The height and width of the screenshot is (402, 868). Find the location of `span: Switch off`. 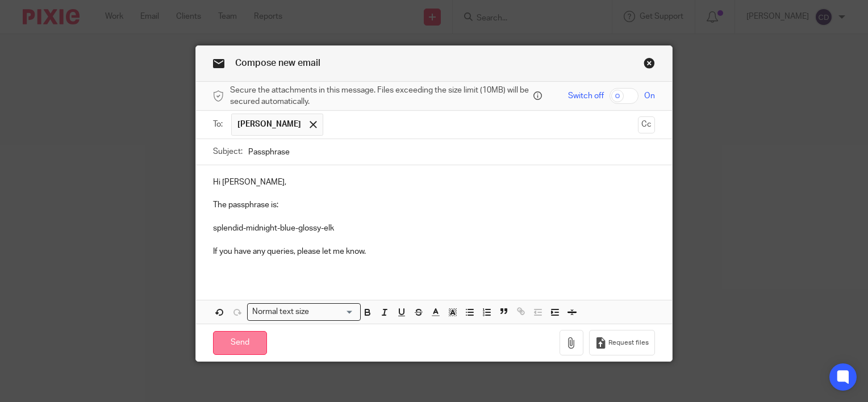

span: Switch off is located at coordinates (585, 96).